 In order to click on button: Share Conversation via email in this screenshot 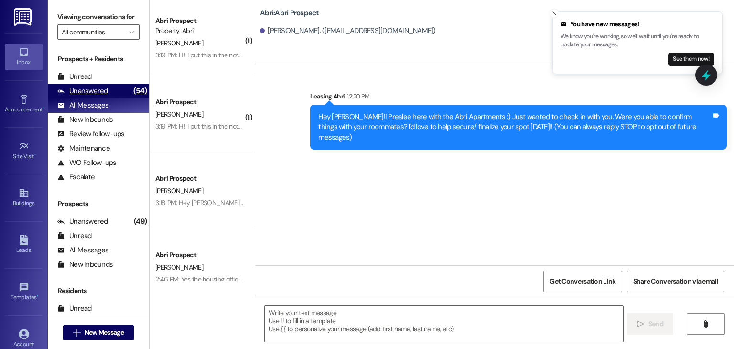, I will do `click(676, 281)`.